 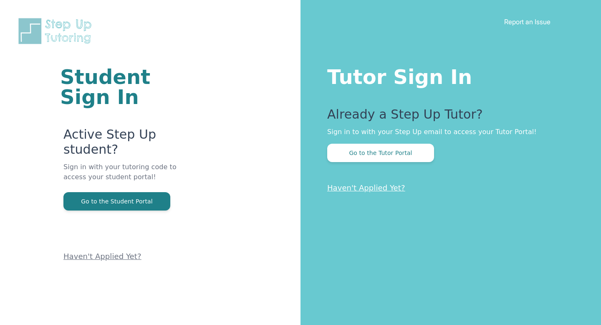 I want to click on a: Report an Issue, so click(x=527, y=22).